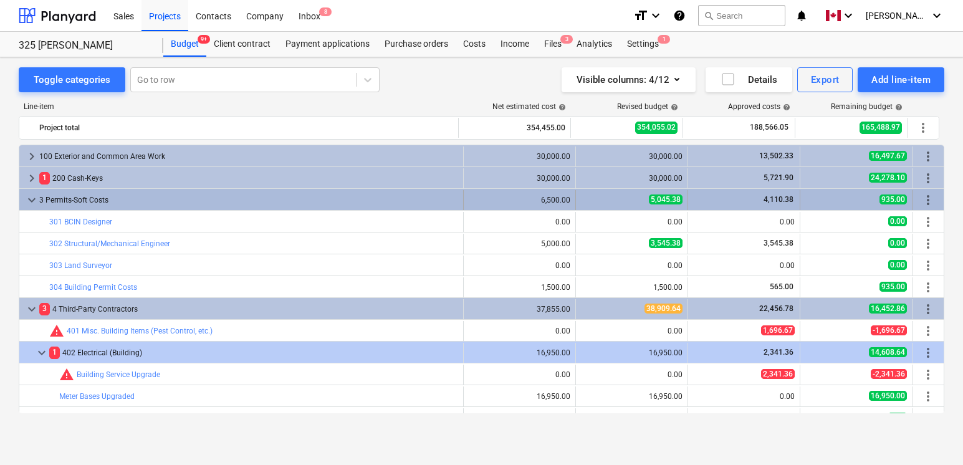 The image size is (963, 465). Describe the element at coordinates (327, 44) in the screenshot. I see `div: Payment applications` at that location.